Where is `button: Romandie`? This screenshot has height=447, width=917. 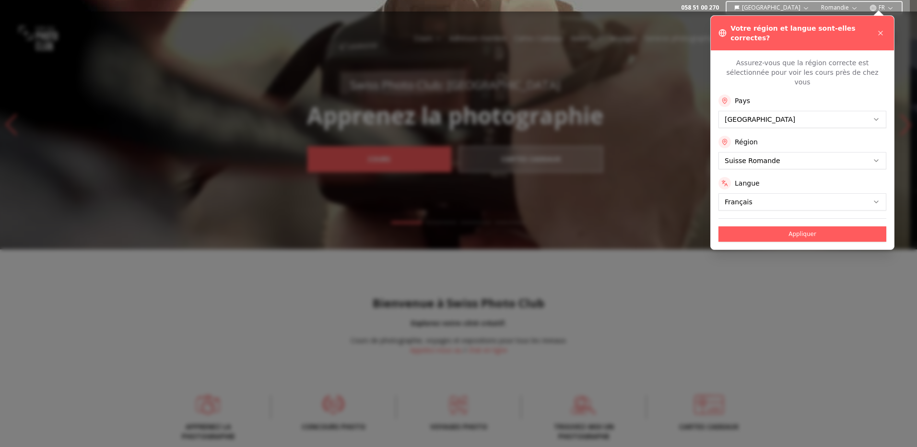
button: Romandie is located at coordinates (839, 8).